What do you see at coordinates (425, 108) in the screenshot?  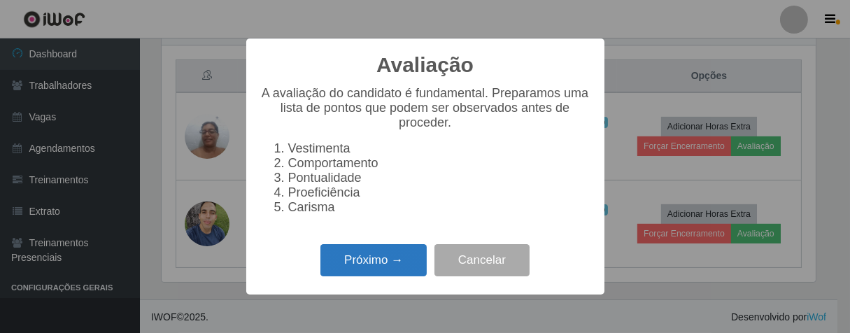 I see `p: A avaliação do candidato é fundamental. Preparamos uma lista de pontos que podem ser observados a...` at bounding box center [425, 108].